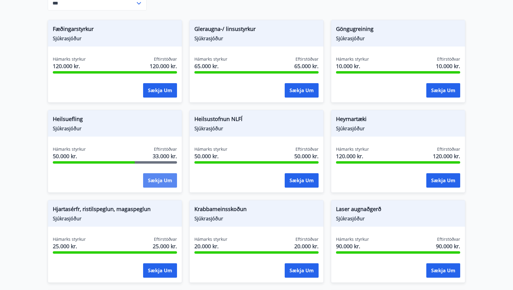 The height and width of the screenshot is (290, 513). Describe the element at coordinates (257, 120) in the screenshot. I see `span: Heilsustofnun NLFÍ` at that location.